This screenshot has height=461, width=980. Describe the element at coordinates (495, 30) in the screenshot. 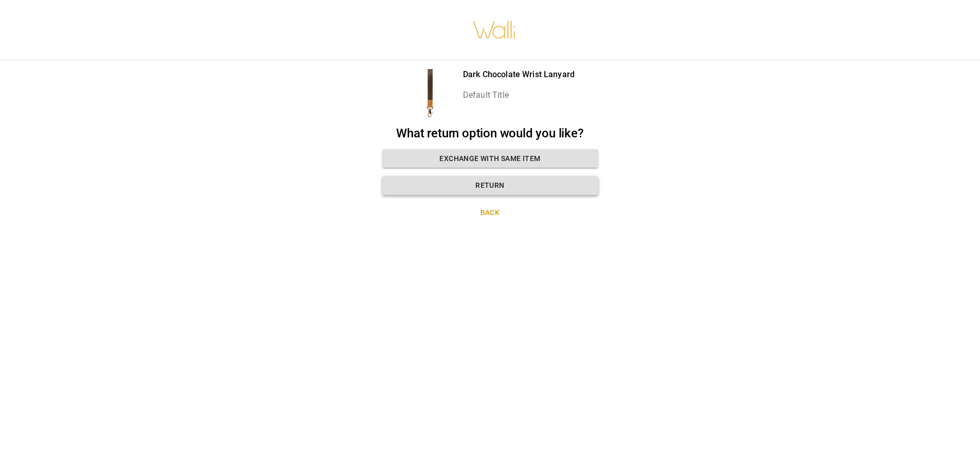

I see `img: walli-inc.myshopify.com` at that location.